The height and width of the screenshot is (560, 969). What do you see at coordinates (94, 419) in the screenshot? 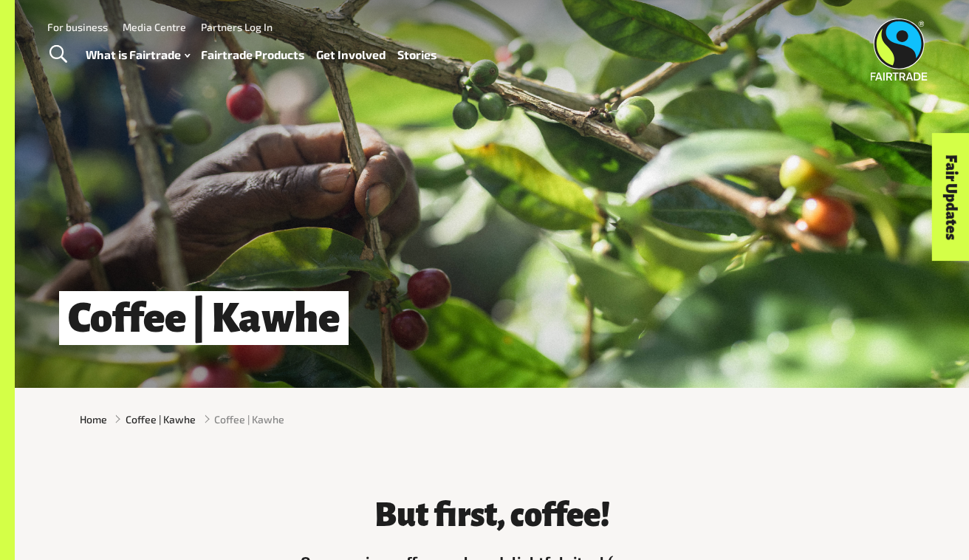
I see `a: Home` at bounding box center [94, 419].